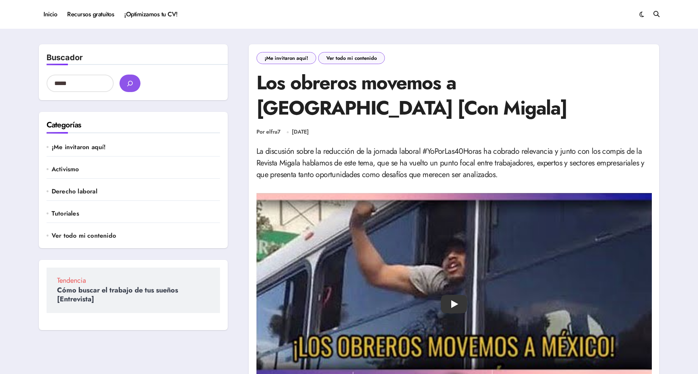 Image resolution: width=698 pixels, height=374 pixels. What do you see at coordinates (90, 14) in the screenshot?
I see `a: Recursos gratuitos` at bounding box center [90, 14].